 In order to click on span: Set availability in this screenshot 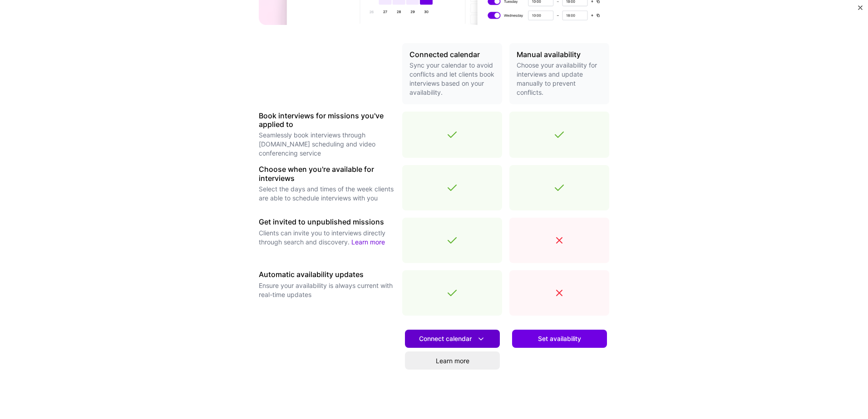, I will do `click(559, 339)`.